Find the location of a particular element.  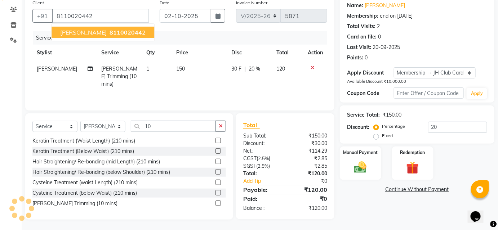

th: Price is located at coordinates (199, 53).